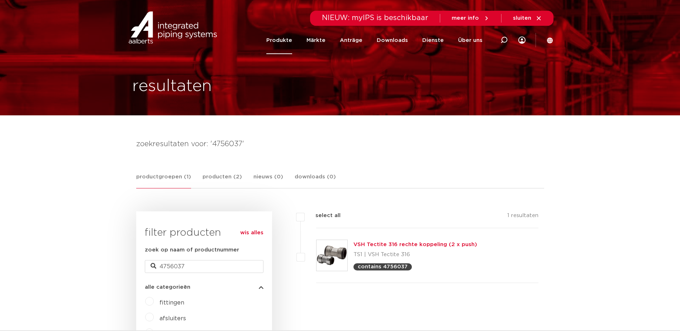 This screenshot has height=331, width=680. I want to click on h3: filter producten, so click(204, 233).